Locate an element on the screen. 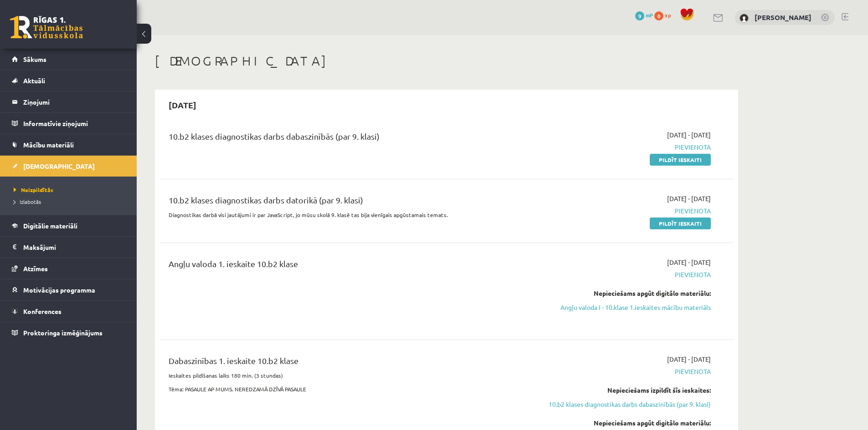  legend: Maksājumi is located at coordinates (74, 247).